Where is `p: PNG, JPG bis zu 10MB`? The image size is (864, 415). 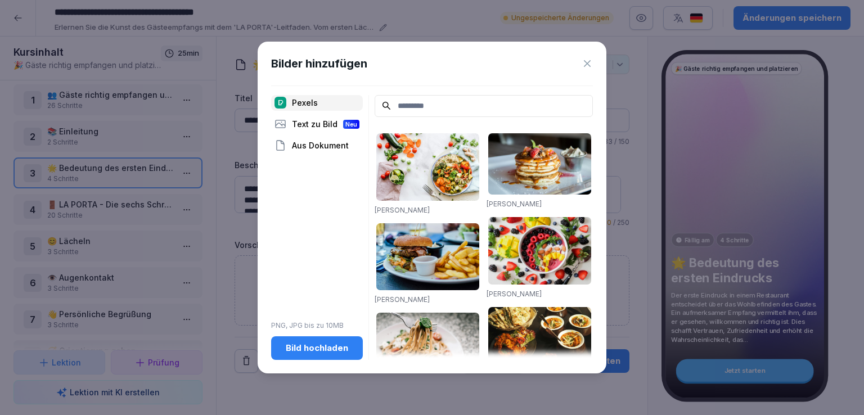
p: PNG, JPG bis zu 10MB is located at coordinates (317, 326).